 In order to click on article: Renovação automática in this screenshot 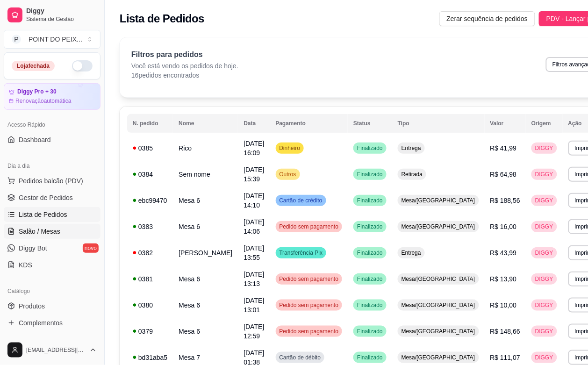, I will do `click(43, 101)`.